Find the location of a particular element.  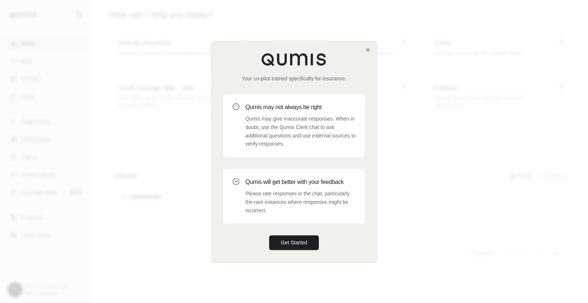

p: Please rate responses in the chat, particularly the rare instances where responses might be incor... is located at coordinates (301, 202).